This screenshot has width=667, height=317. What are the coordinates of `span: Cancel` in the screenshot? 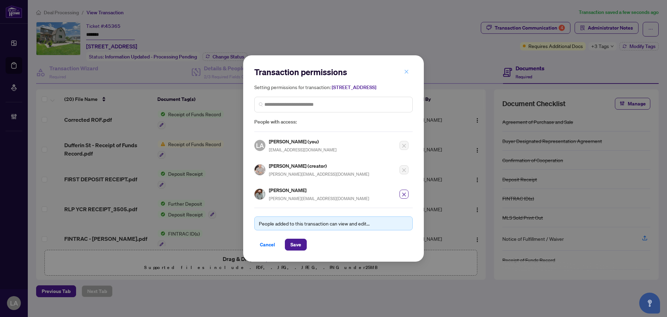 It's located at (268, 244).